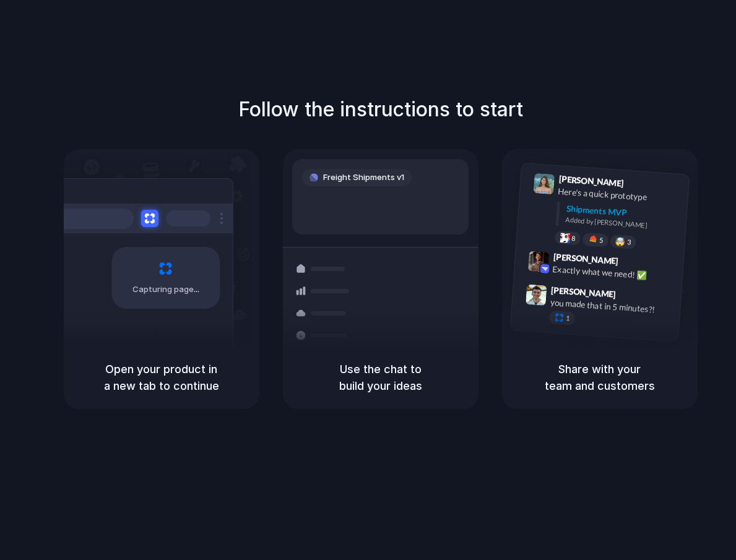 Image resolution: width=736 pixels, height=560 pixels. I want to click on div: Shipments MVP, so click(623, 212).